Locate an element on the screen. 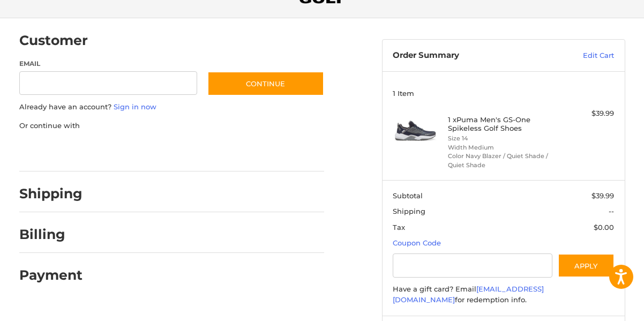  p: Already have an account? is located at coordinates (172, 107).